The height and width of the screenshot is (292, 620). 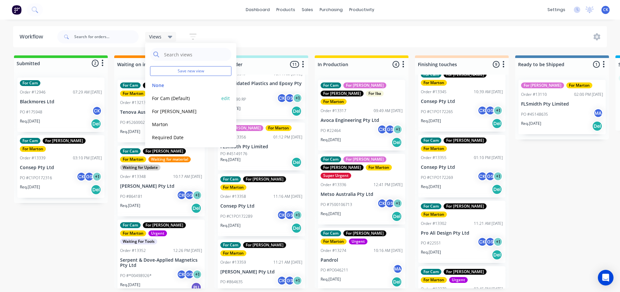 I want to click on div: Waiting for material, so click(x=170, y=159).